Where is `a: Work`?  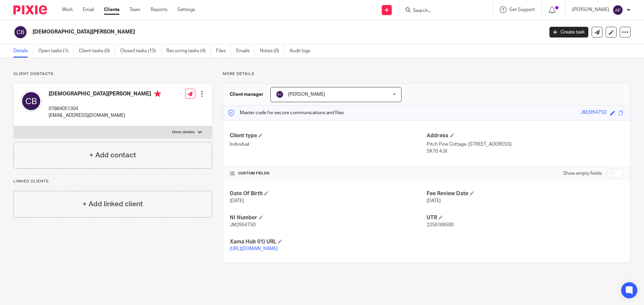
a: Work is located at coordinates (68, 10).